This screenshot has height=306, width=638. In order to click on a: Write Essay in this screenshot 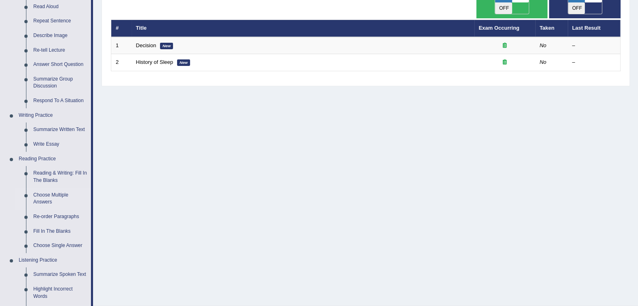, I will do `click(60, 144)`.